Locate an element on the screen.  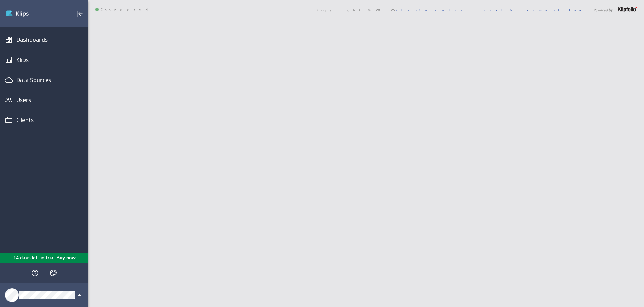
img: Klipfolio klips logo is located at coordinates (29, 13).